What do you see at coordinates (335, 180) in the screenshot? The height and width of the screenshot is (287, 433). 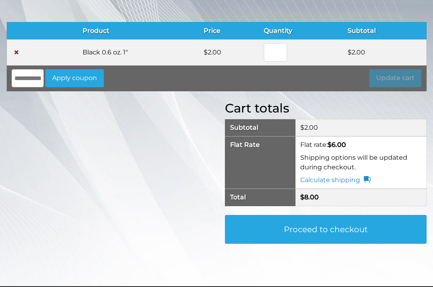 I see `a: Calculate shipping` at bounding box center [335, 180].